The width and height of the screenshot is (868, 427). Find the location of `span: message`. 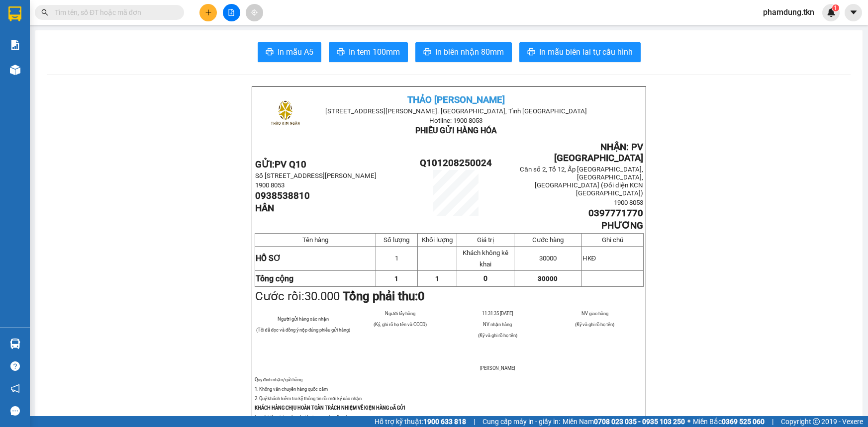

span: message is located at coordinates (15, 411).